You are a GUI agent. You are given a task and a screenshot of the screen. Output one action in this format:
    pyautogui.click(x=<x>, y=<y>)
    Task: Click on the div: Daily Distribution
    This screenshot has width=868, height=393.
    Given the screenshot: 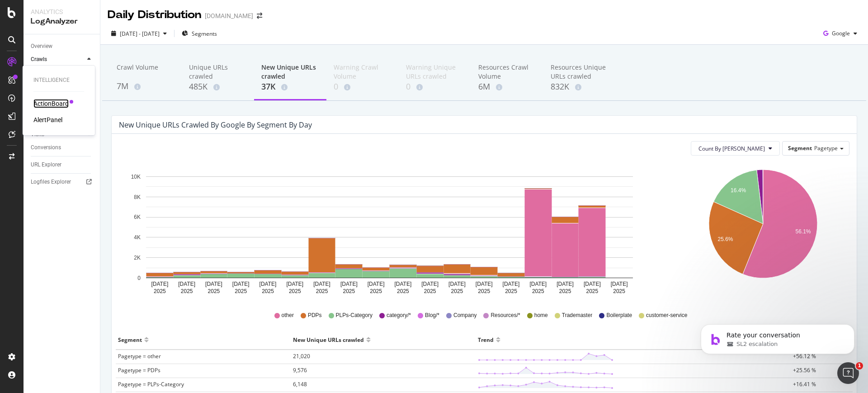 What is the action you would take?
    pyautogui.click(x=154, y=15)
    